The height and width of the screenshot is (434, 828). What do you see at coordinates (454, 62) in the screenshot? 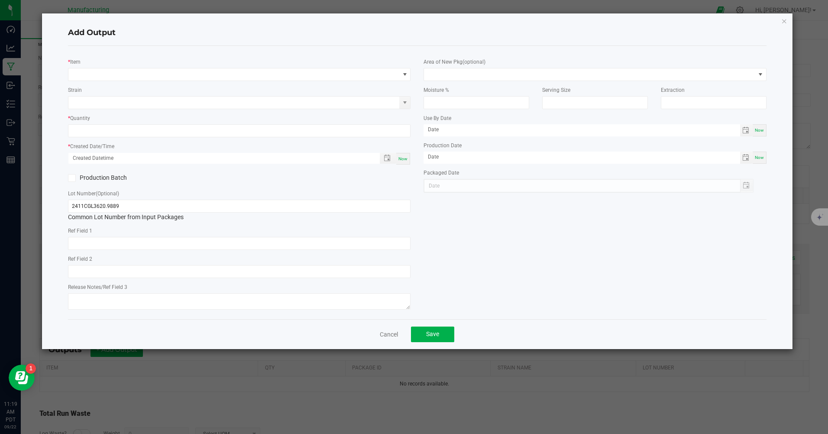
I see `label: Area of New Pkg` at bounding box center [454, 62].